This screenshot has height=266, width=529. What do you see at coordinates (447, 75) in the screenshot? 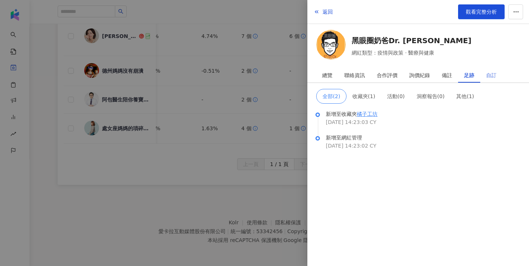
I see `div: 備註` at bounding box center [447, 75].